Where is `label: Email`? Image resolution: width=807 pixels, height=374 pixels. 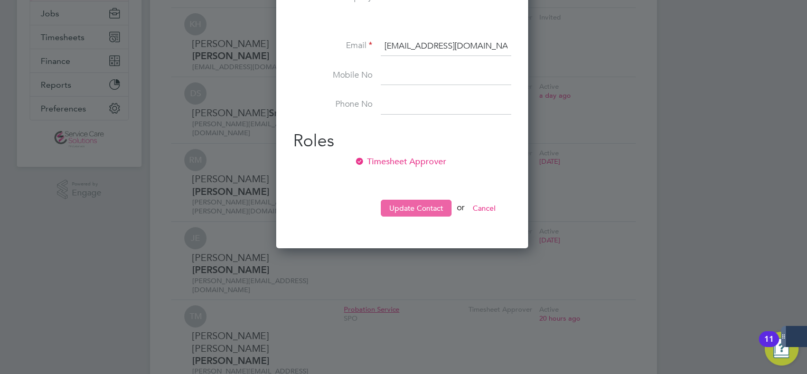 label: Email is located at coordinates (333, 45).